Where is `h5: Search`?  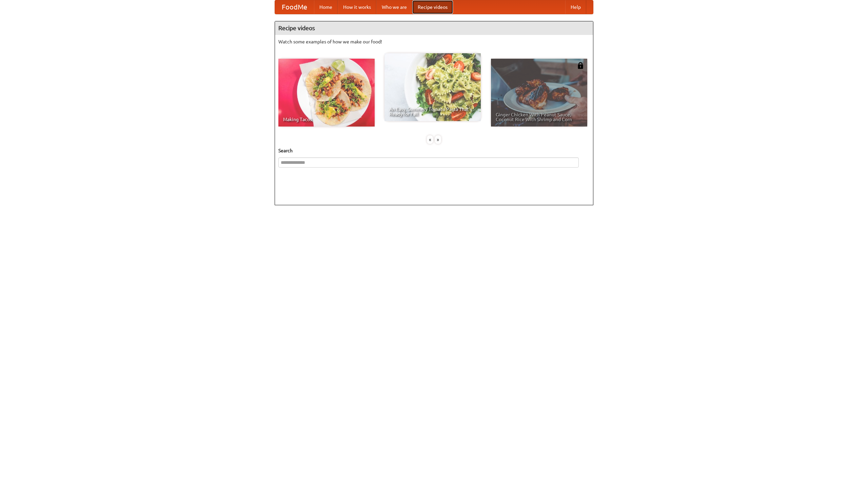
h5: Search is located at coordinates (434, 151).